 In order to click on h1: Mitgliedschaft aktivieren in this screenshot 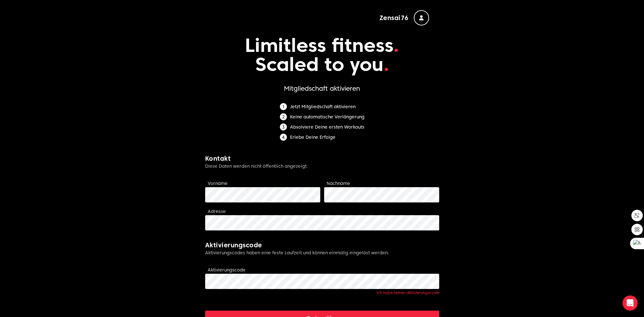, I will do `click(322, 88)`.